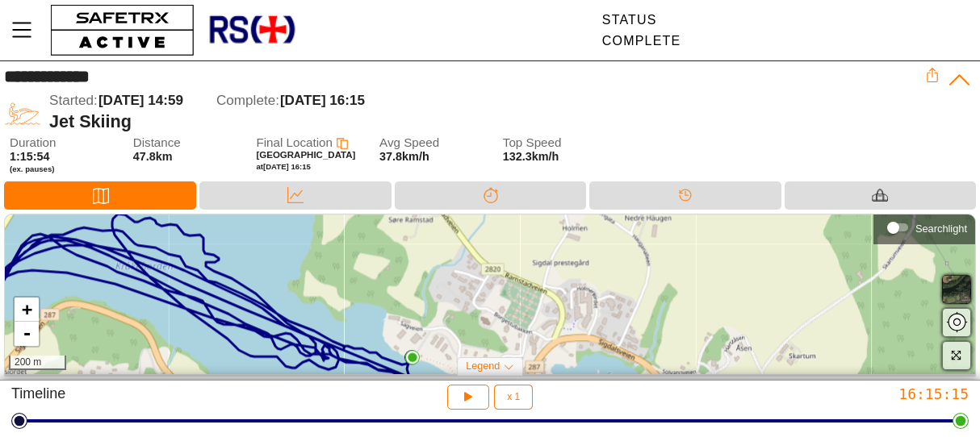 The image size is (980, 437). I want to click on span: 132.3km/h, so click(532, 156).